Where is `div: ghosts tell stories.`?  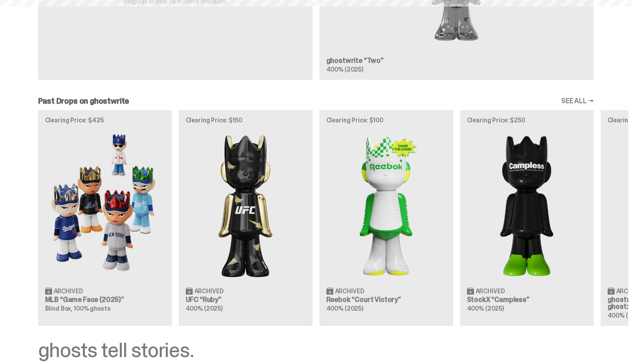
div: ghosts tell stories. is located at coordinates (316, 350).